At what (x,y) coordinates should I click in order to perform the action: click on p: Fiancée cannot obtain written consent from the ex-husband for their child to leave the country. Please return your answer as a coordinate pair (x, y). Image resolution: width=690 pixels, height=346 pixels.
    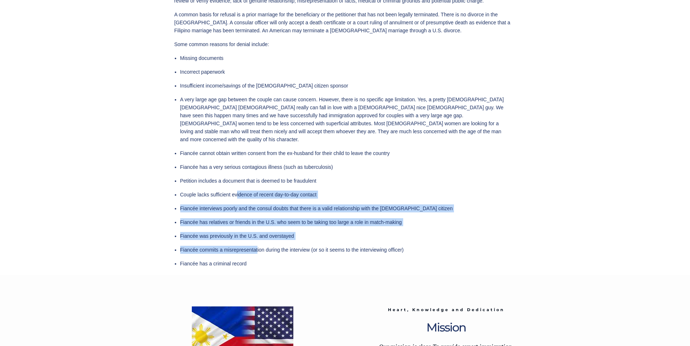
    Looking at the image, I should click on (345, 153).